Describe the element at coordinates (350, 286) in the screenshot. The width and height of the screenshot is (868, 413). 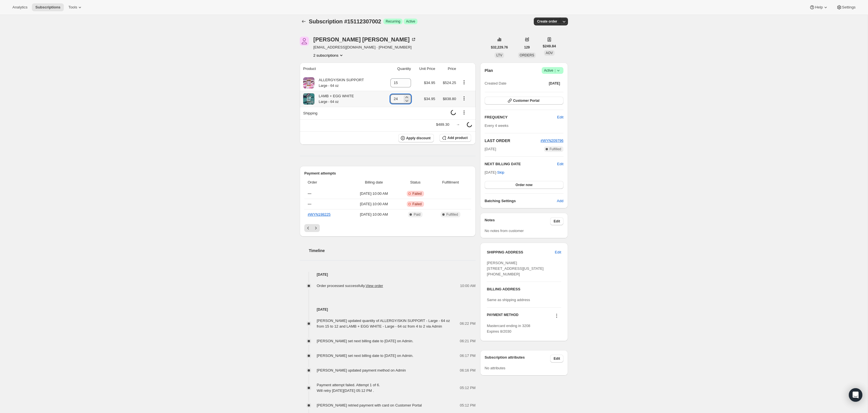
I see `span: Order processed successfully.` at that location.